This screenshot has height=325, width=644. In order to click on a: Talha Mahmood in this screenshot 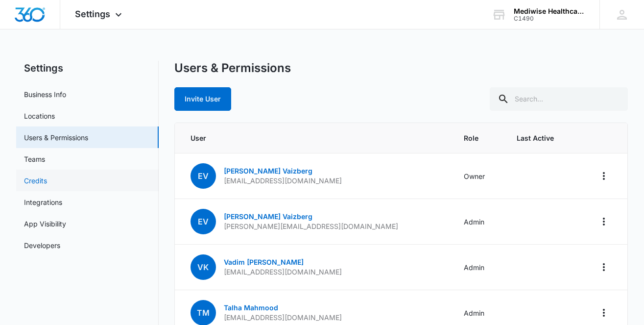, I will do `click(251, 308)`.